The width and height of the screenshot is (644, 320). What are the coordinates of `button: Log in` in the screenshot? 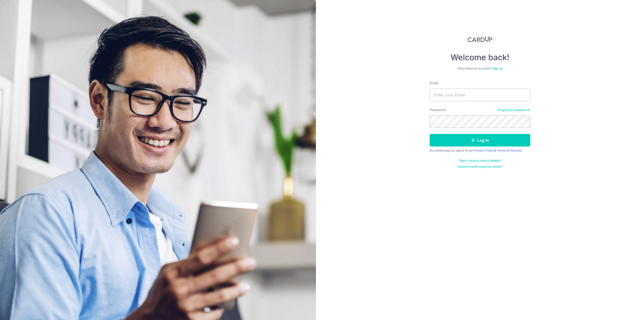 It's located at (480, 140).